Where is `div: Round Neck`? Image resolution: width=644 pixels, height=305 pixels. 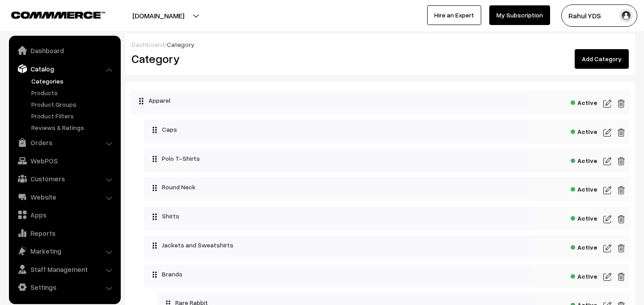 div: Round Neck is located at coordinates (338, 187).